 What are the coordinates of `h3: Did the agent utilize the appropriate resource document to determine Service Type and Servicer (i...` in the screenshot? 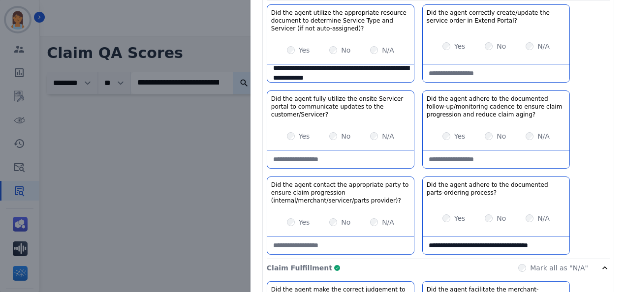 It's located at (340, 21).